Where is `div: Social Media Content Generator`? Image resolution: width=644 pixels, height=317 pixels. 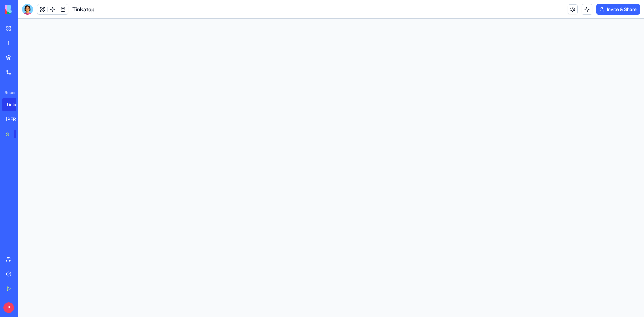 div: Social Media Content Generator is located at coordinates (8, 134).